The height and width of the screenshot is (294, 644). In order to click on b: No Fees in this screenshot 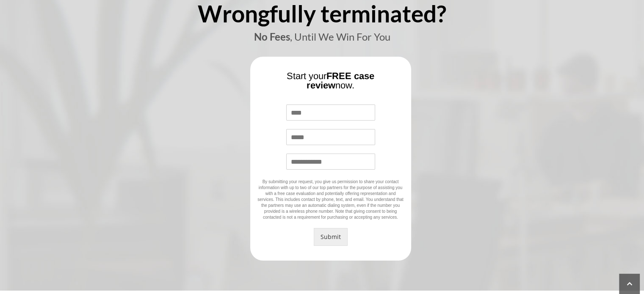, I will do `click(272, 37)`.